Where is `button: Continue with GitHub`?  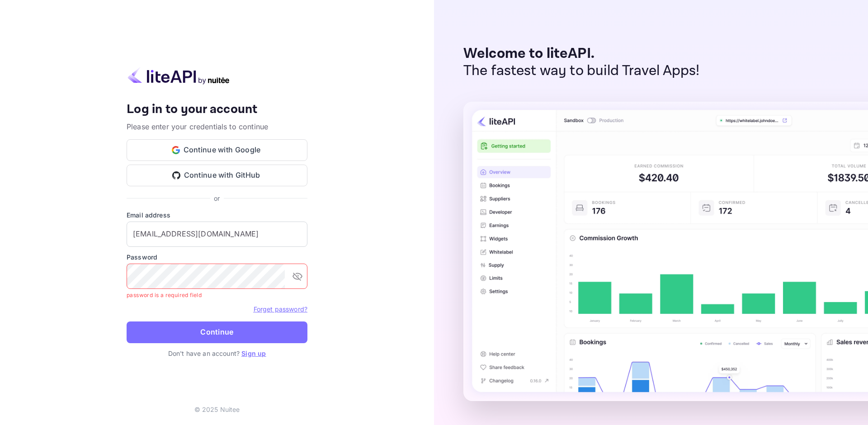
button: Continue with GitHub is located at coordinates (217, 175).